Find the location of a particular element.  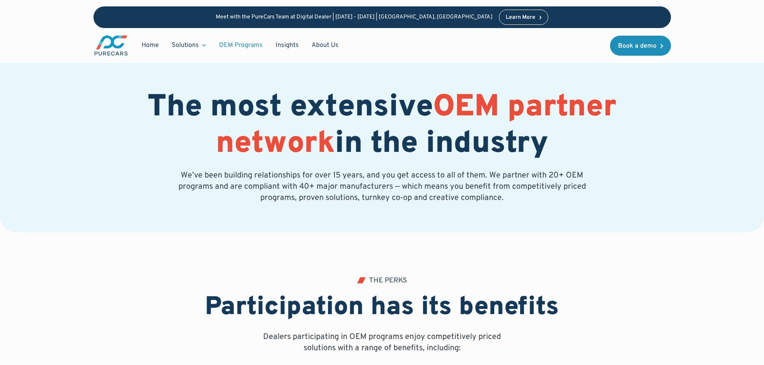

span: OEM partner network is located at coordinates (416, 126).